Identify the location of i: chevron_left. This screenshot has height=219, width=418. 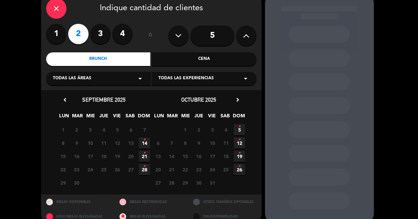
(65, 99).